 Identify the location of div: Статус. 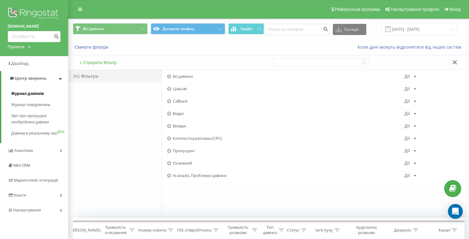
(293, 230).